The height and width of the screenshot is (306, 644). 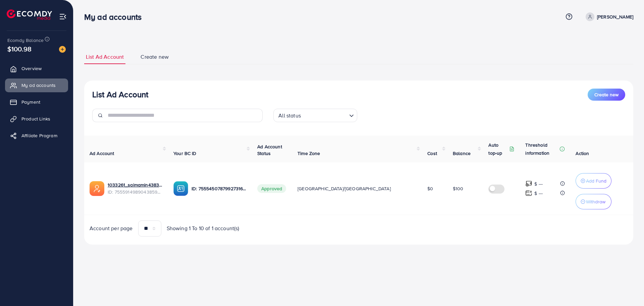 What do you see at coordinates (62, 49) in the screenshot?
I see `img: image` at bounding box center [62, 49].